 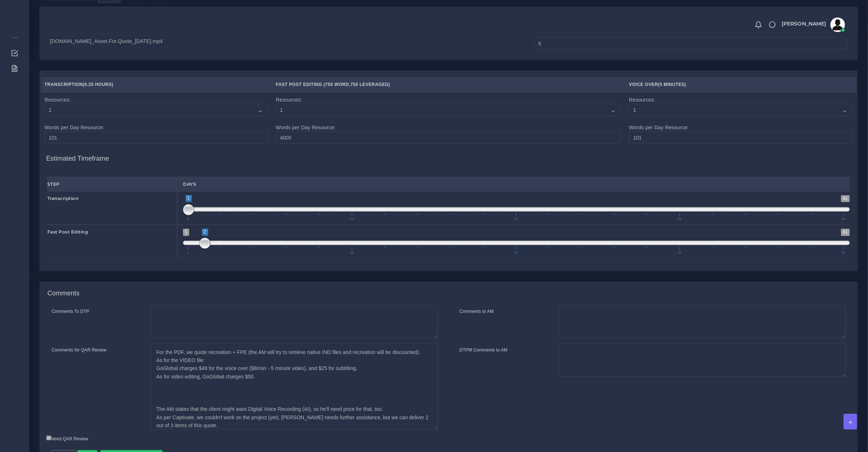 What do you see at coordinates (337, 84) in the screenshot?
I see `span: 750 Word` at bounding box center [337, 84].